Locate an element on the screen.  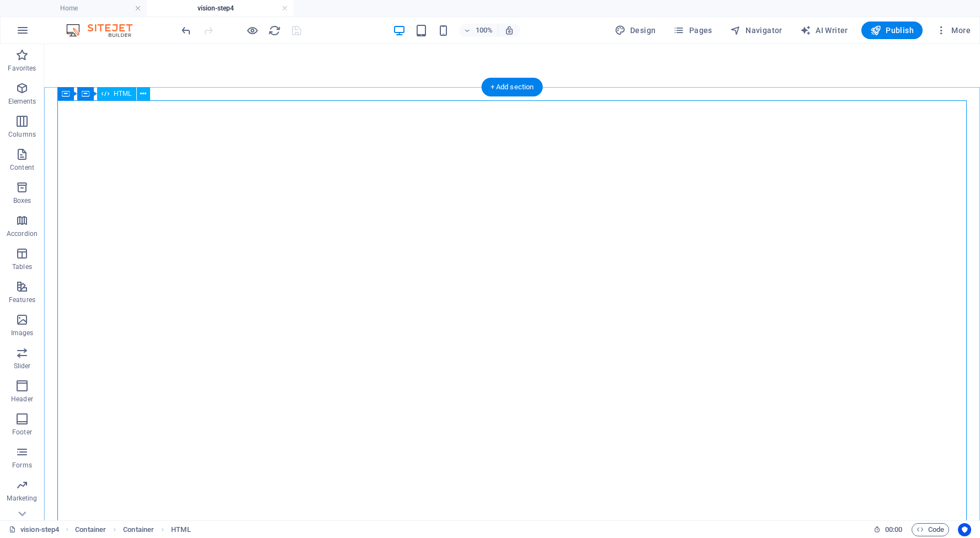
nav: breadcrumb is located at coordinates (133, 529).